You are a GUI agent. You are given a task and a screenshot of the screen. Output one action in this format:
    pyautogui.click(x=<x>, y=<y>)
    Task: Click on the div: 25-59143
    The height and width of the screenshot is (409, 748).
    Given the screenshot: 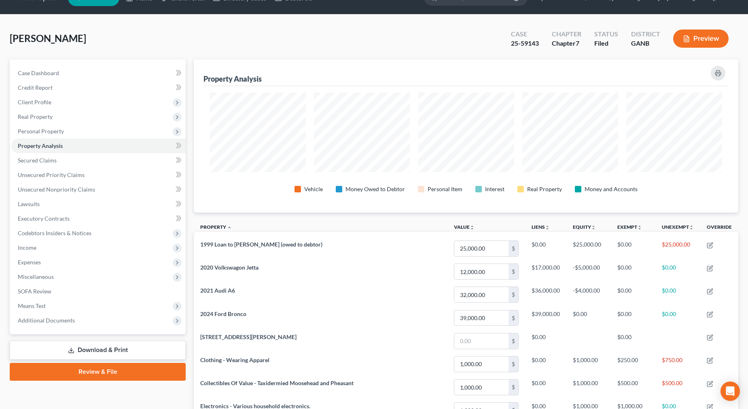 What is the action you would take?
    pyautogui.click(x=524, y=43)
    